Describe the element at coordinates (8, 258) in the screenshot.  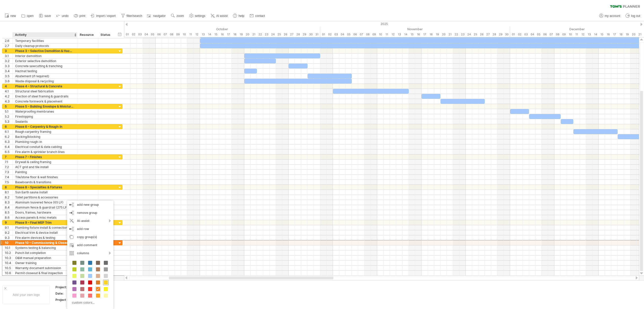
I see `div: 10.3` at that location.